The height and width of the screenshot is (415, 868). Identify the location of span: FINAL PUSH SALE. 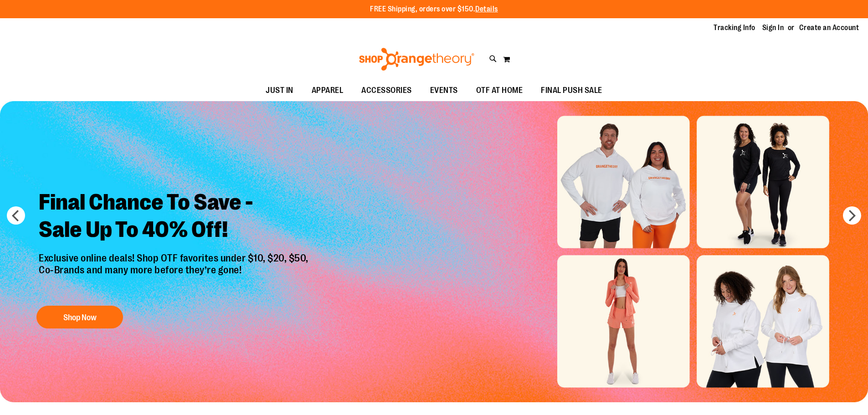
(572, 90).